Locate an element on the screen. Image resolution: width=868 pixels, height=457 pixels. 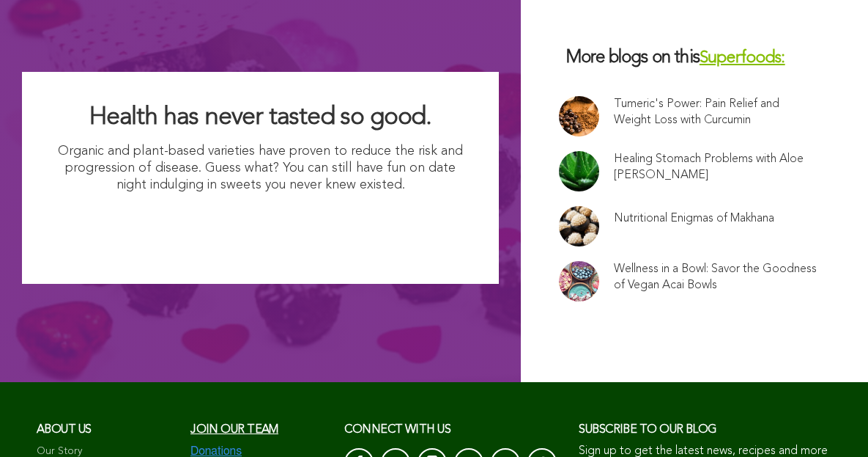
span: About us is located at coordinates (64, 429).